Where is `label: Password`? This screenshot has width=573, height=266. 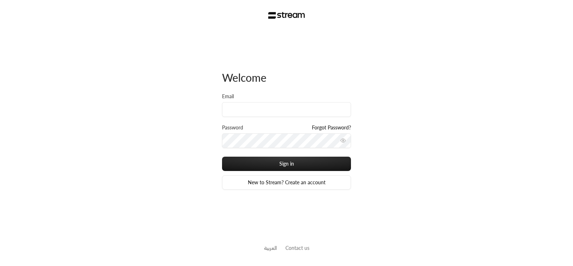 label: Password is located at coordinates (232, 127).